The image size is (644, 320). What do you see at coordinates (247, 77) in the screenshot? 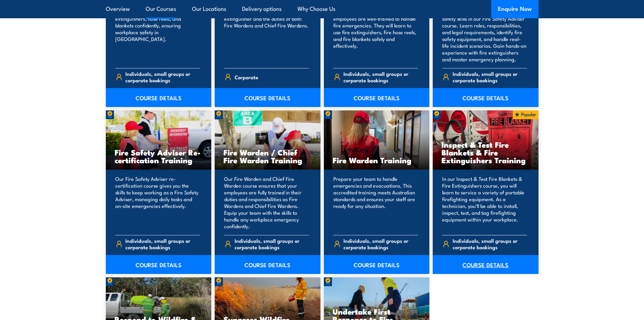
I see `span: Corporate` at bounding box center [247, 77].